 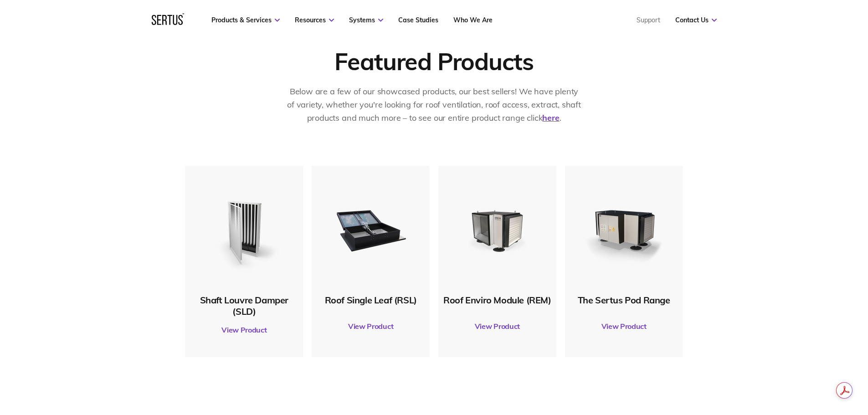 What do you see at coordinates (786, 362) in the screenshot?
I see `div: Widget de chat` at bounding box center [786, 362].